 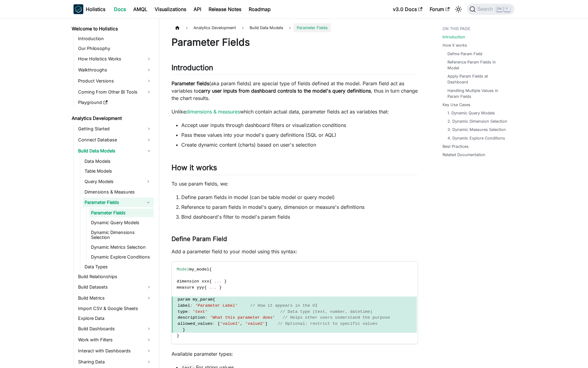 What do you see at coordinates (191, 318) in the screenshot?
I see `span: description` at bounding box center [191, 318].